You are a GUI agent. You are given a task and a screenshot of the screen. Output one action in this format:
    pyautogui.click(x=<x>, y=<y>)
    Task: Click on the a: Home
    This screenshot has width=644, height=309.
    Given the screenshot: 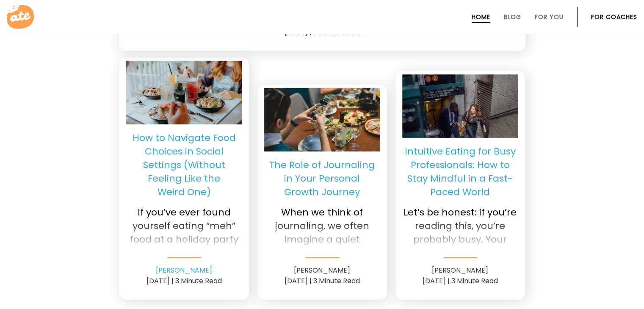 What is the action you would take?
    pyautogui.click(x=481, y=17)
    